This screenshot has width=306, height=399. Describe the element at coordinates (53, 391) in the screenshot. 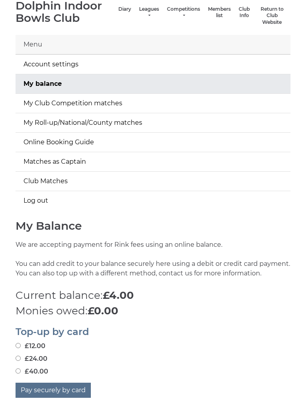

I see `button: Pay securely by card` at that location.